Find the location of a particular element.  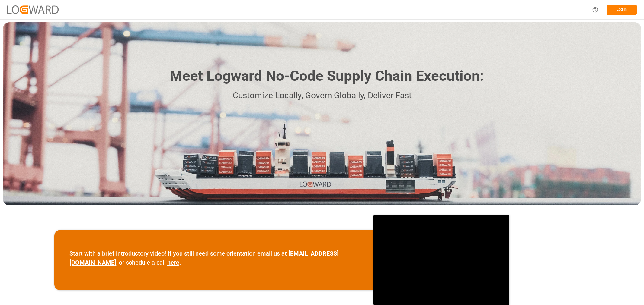

p: Customize Locally, Govern Globally, Deliver Fast is located at coordinates (322, 95).